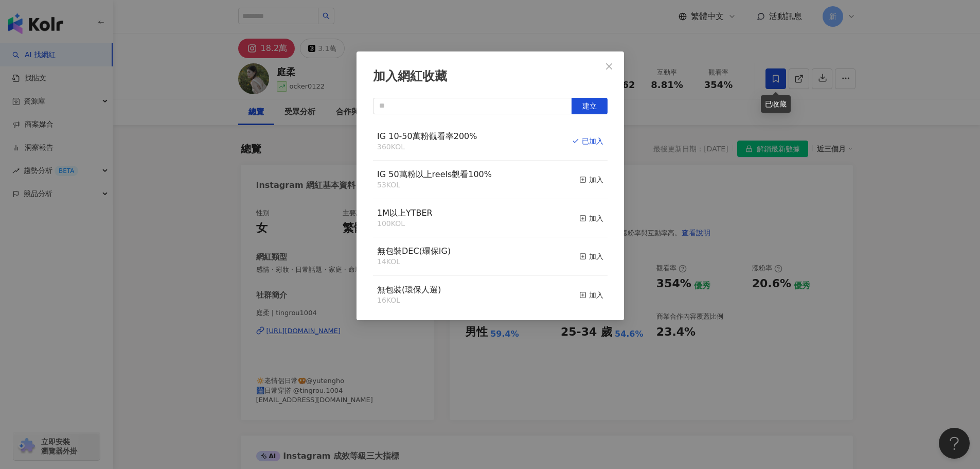 This screenshot has height=469, width=980. Describe the element at coordinates (590, 106) in the screenshot. I see `button: 建立` at that location.